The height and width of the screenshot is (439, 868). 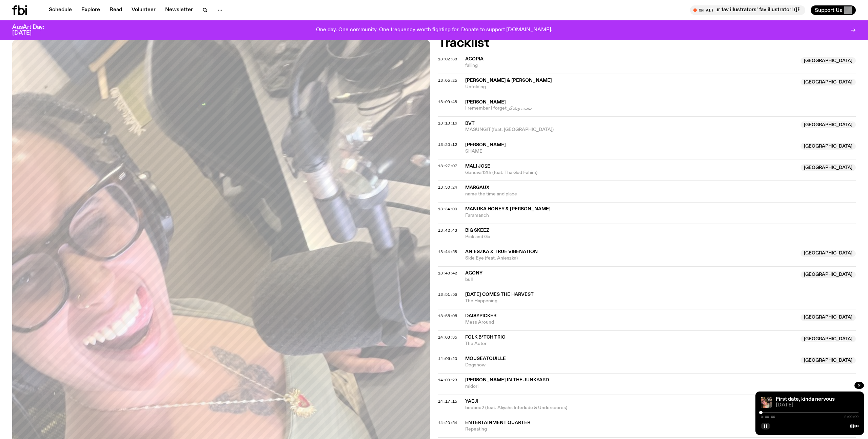 I want to click on span: 0:00:00, so click(x=768, y=417).